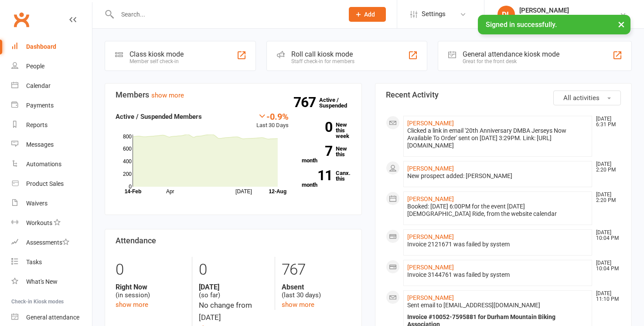 The image size is (644, 326). What do you see at coordinates (587, 98) in the screenshot?
I see `button: All activities` at bounding box center [587, 98].